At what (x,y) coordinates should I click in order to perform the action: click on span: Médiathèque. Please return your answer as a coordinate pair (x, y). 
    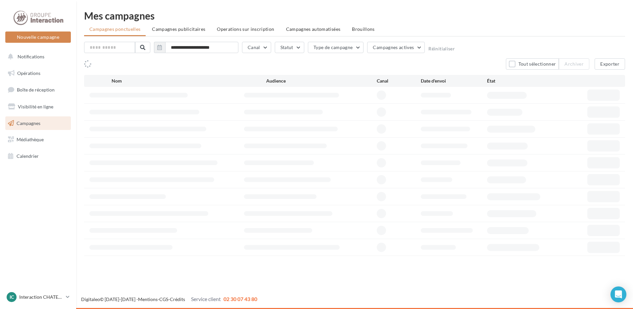
    Looking at the image, I should click on (30, 139).